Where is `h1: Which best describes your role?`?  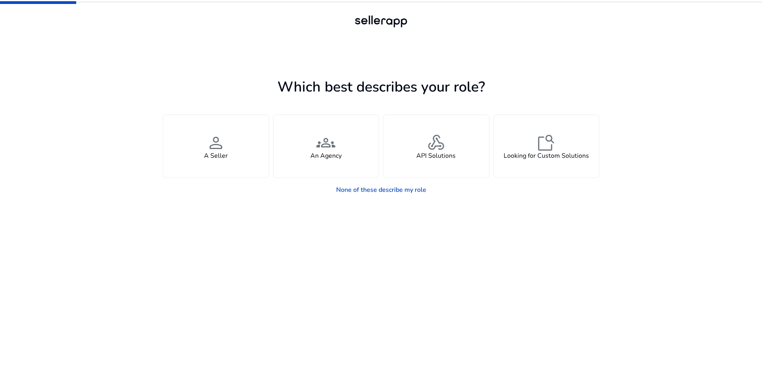
h1: Which best describes your role? is located at coordinates (381, 87).